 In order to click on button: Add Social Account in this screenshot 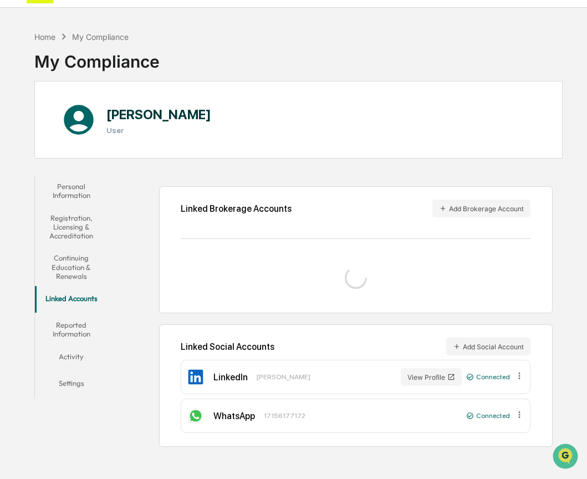, I will do `click(488, 346)`.